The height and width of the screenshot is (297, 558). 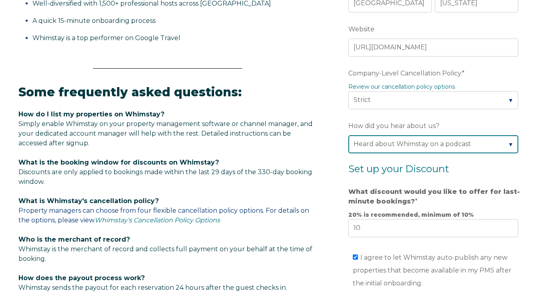 What do you see at coordinates (405, 73) in the screenshot?
I see `span: Company-Level Cancellation Policy` at bounding box center [405, 73].